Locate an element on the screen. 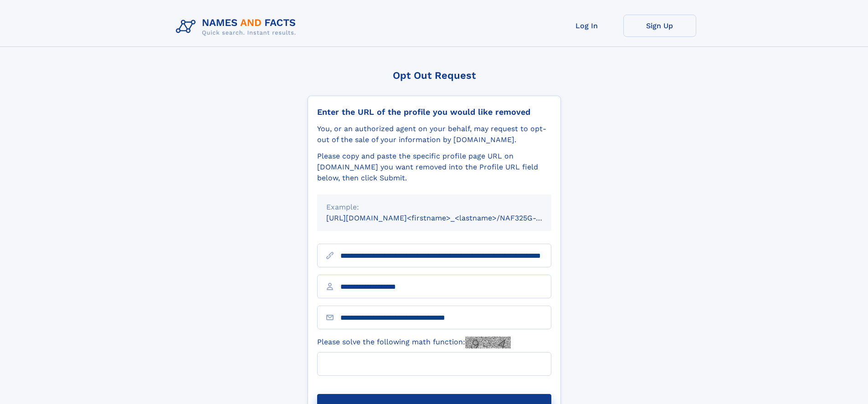  div: Enter the URL of the profile you would like removed is located at coordinates (434, 112).